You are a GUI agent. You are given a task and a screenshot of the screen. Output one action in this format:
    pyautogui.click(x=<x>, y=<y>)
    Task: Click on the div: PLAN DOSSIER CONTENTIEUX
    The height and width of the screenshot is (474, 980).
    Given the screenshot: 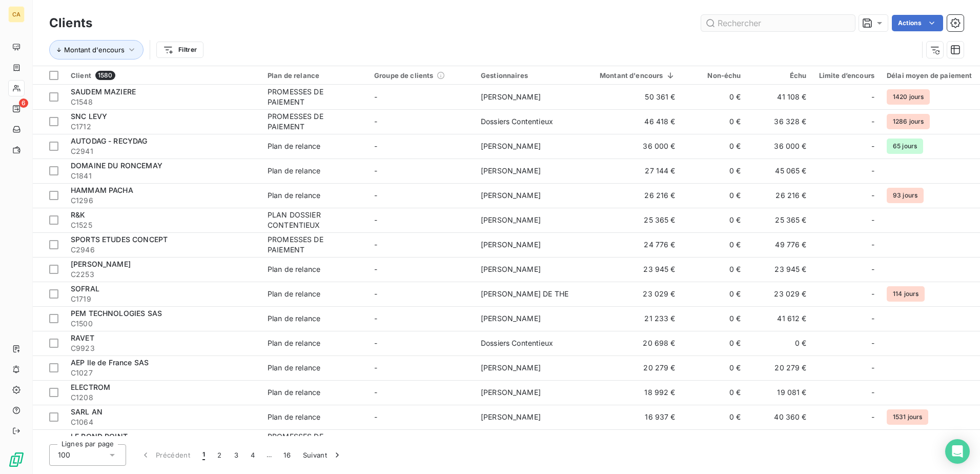 What is the action you would take?
    pyautogui.click(x=315, y=220)
    